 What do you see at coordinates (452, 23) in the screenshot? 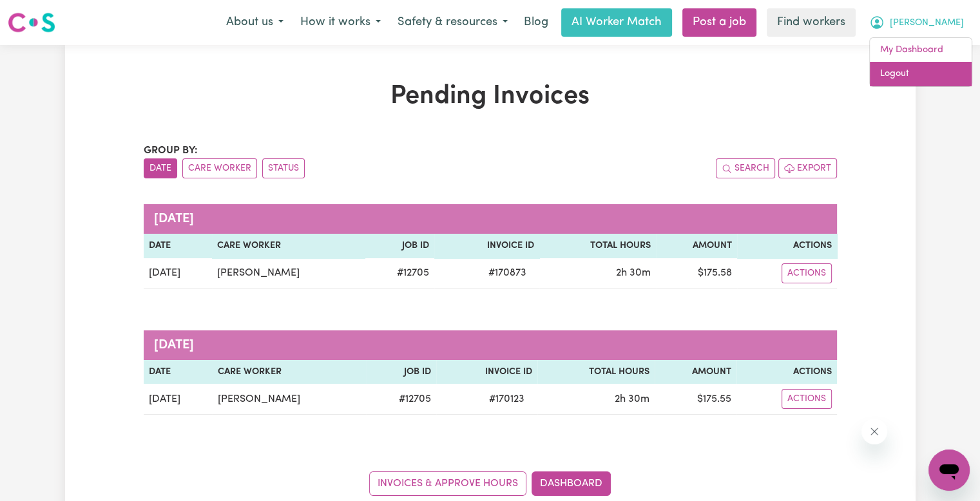
I see `button: Safety & resources` at bounding box center [452, 23].